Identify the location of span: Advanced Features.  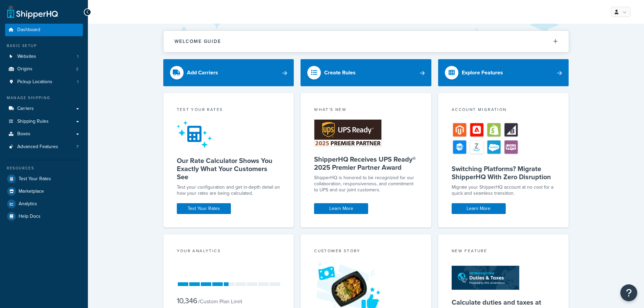
(38, 147).